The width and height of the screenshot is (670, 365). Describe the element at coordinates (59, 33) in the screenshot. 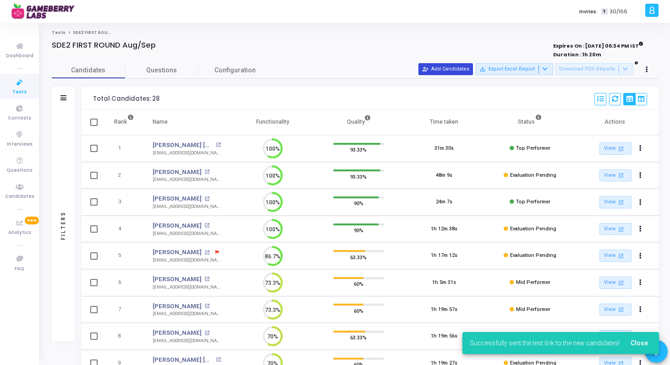

I see `a: Tests` at that location.